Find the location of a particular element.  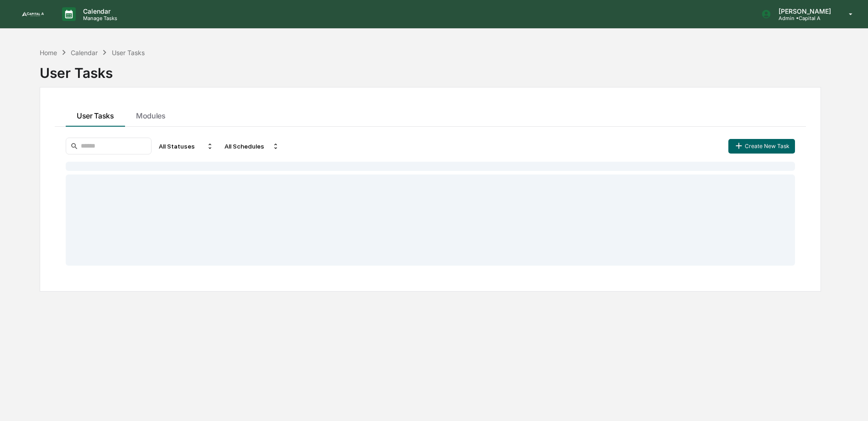

p: Admin • Capital A is located at coordinates (803, 19).